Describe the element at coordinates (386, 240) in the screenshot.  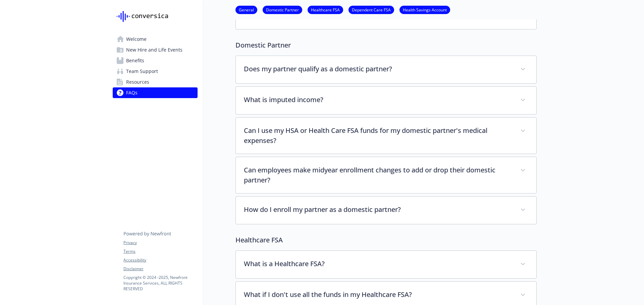
I see `p: Healthcare FSA` at that location.